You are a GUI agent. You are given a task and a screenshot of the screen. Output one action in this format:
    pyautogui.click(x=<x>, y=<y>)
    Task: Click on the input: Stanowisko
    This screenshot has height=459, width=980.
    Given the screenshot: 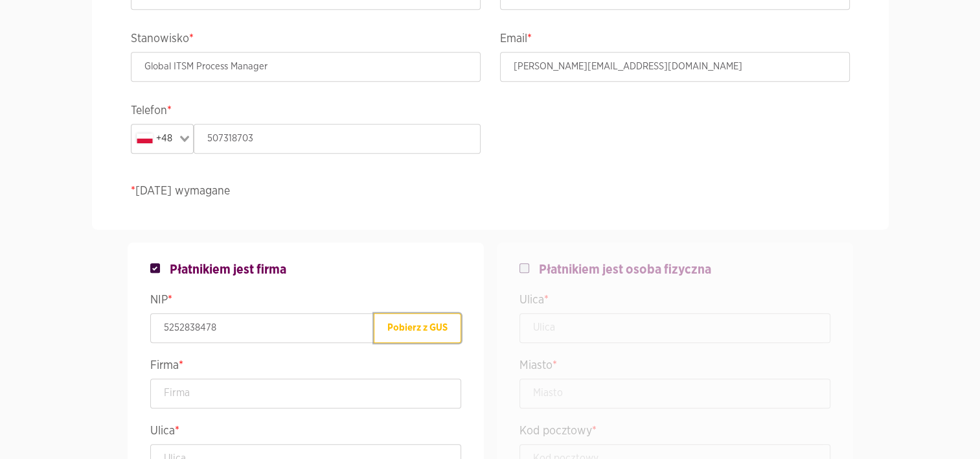 What is the action you would take?
    pyautogui.click(x=306, y=67)
    